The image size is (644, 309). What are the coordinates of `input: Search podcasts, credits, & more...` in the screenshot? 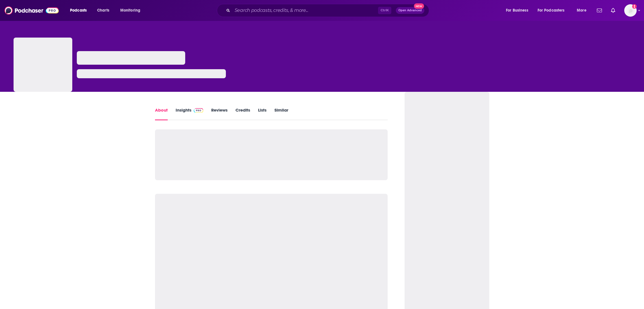 It's located at (305, 10).